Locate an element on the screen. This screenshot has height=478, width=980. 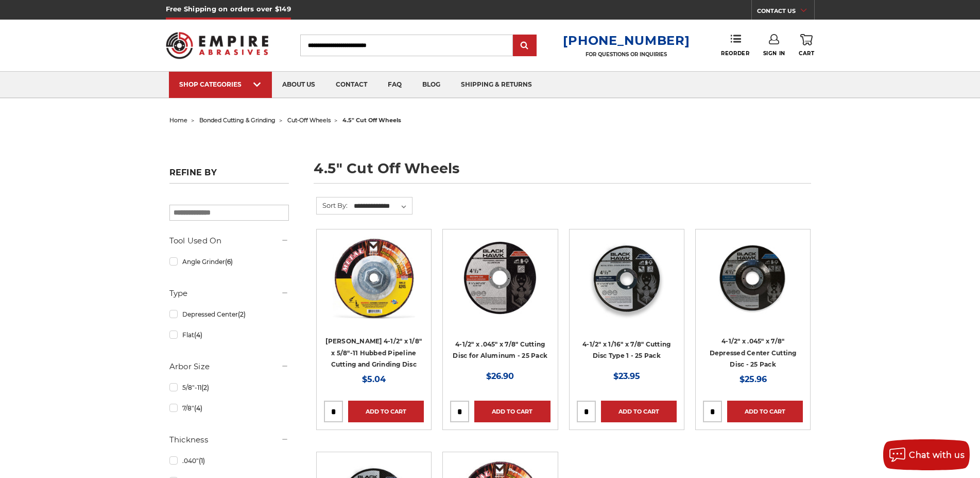
p: FOR QUESTIONS OR INQUIRIES is located at coordinates (626, 54).